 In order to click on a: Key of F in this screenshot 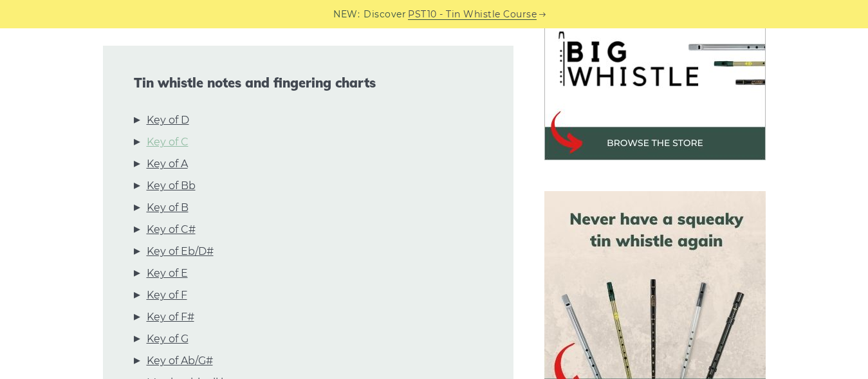, I will do `click(167, 296)`.